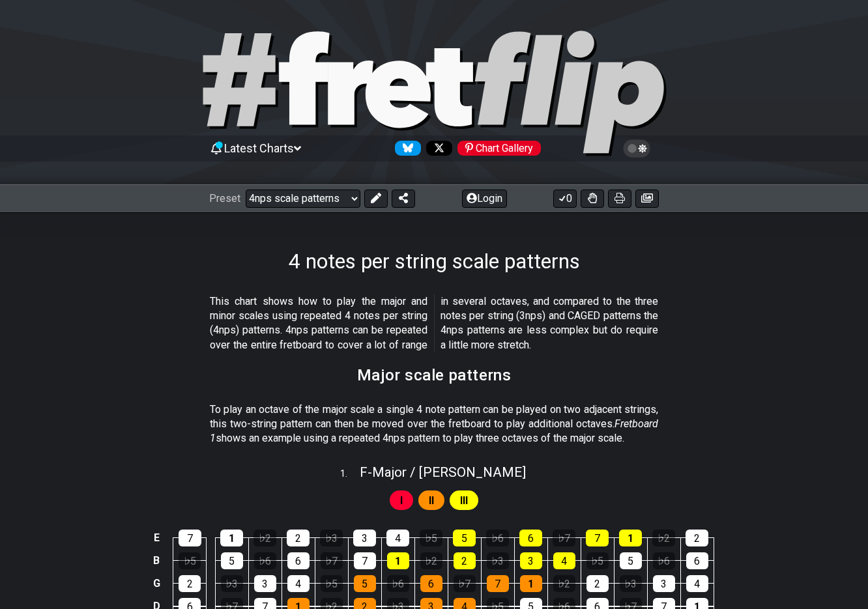  Describe the element at coordinates (497, 148) in the screenshot. I see `a: #fretflip at Pinterest` at that location.